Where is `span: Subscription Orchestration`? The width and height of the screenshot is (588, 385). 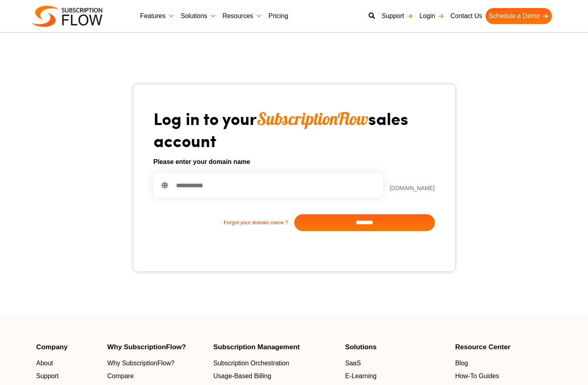 span: Subscription Orchestration is located at coordinates (251, 364).